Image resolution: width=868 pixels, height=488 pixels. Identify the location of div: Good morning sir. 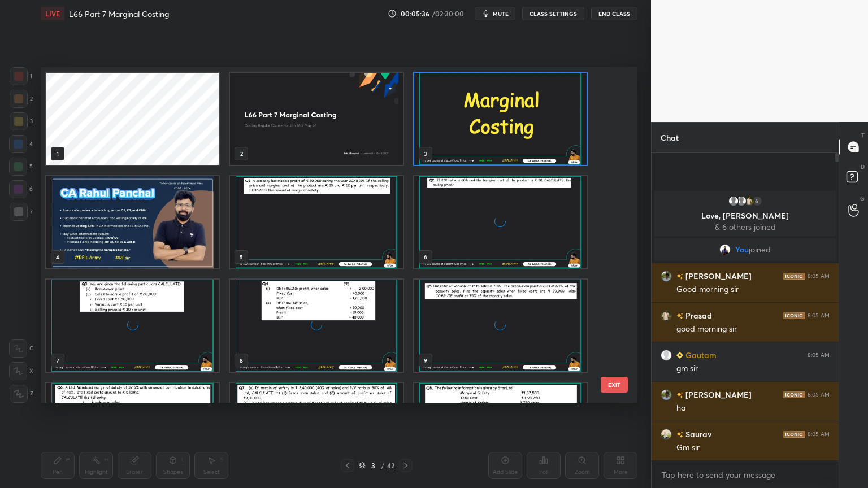
(752, 290).